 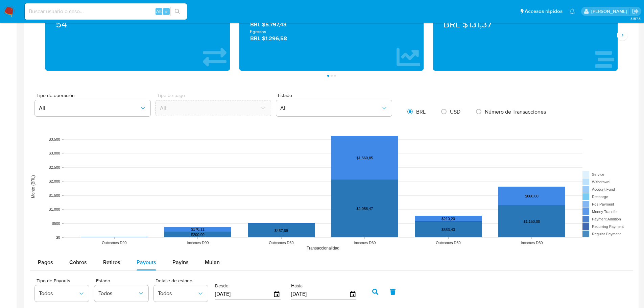 What do you see at coordinates (177, 11) in the screenshot?
I see `button: search-icon` at bounding box center [177, 11].